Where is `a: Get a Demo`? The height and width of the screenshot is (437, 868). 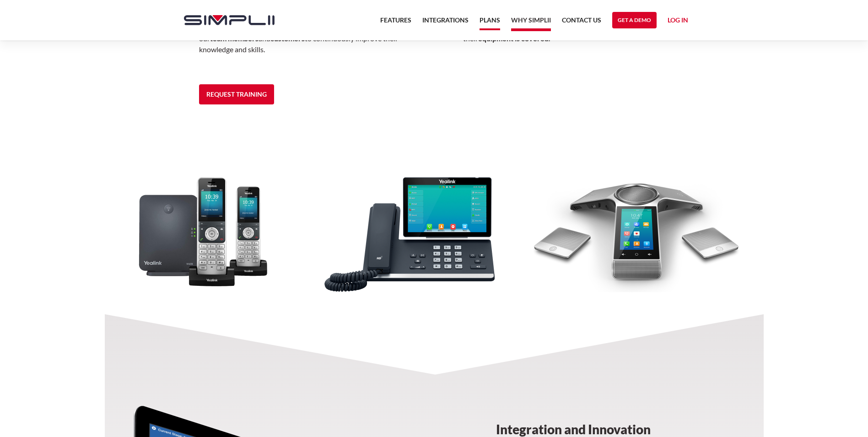 a: Get a Demo is located at coordinates (634, 20).